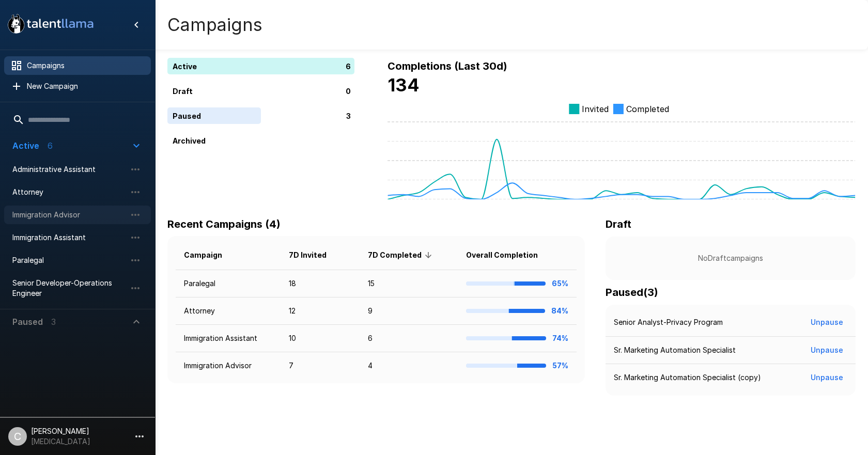 The width and height of the screenshot is (868, 455). What do you see at coordinates (730, 258) in the screenshot?
I see `p: No Draft campaigns` at bounding box center [730, 258].